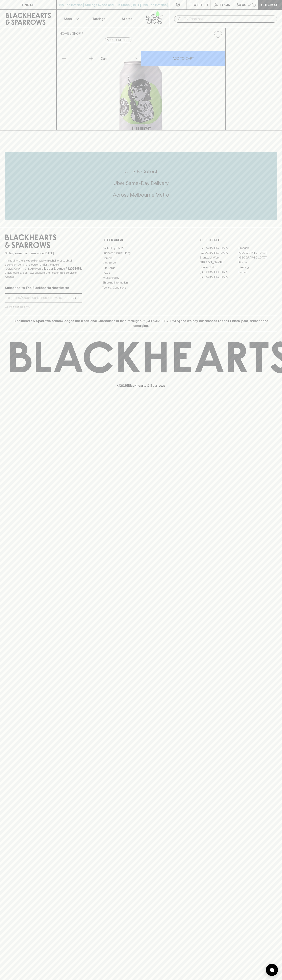 The width and height of the screenshot is (282, 980). Describe the element at coordinates (226, 5) in the screenshot. I see `p: Login` at that location.